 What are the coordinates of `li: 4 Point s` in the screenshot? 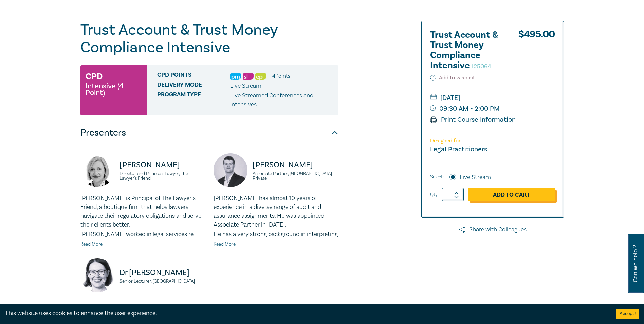 It's located at (281, 76).